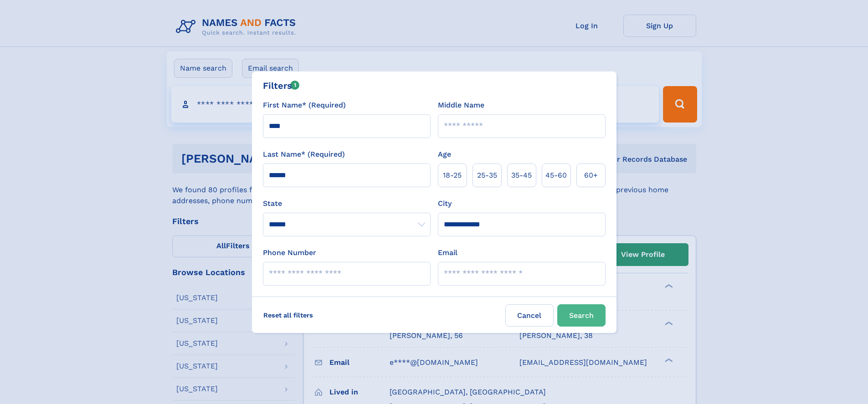 The width and height of the screenshot is (868, 404). I want to click on span: 35‑45, so click(521, 176).